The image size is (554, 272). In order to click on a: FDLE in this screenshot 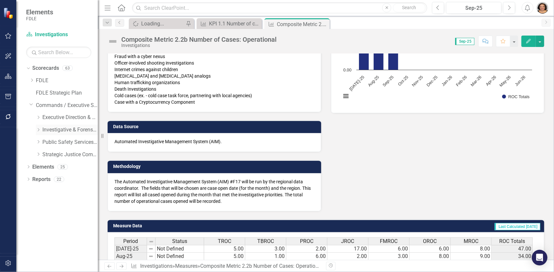, I will do `click(67, 81)`.